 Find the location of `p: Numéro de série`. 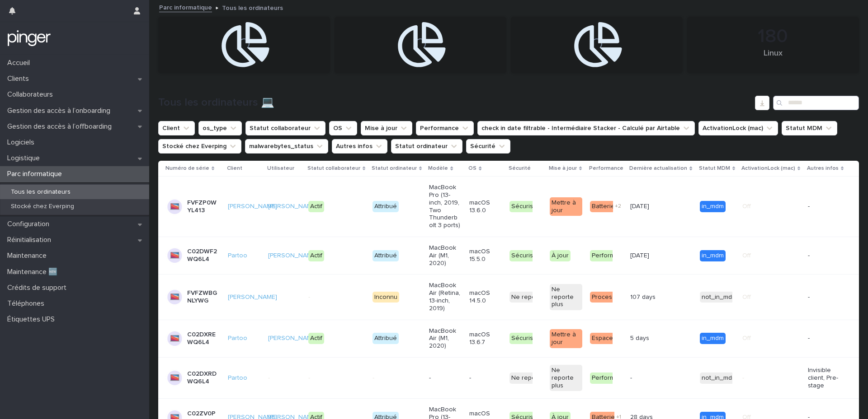

p: Numéro de série is located at coordinates (187, 169).